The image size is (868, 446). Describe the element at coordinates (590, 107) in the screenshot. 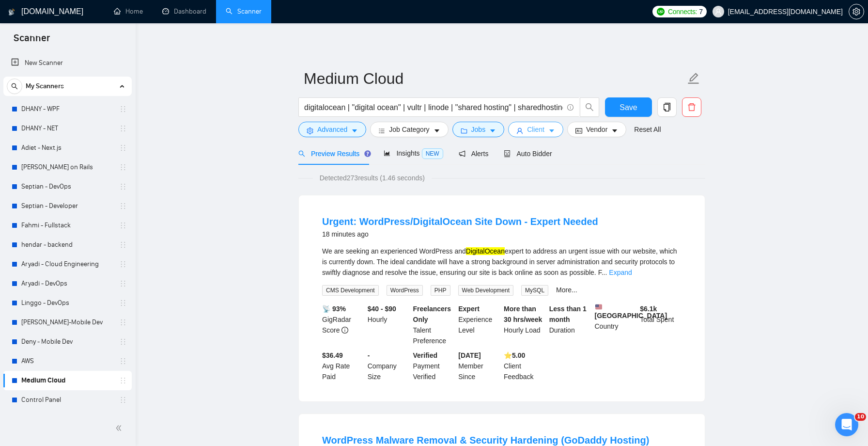

I see `button: search` at that location.